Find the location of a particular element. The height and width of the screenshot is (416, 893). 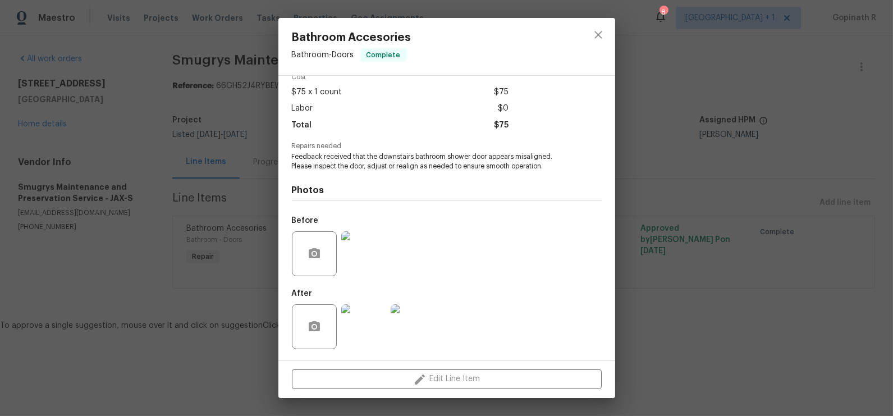

span: Bathroom Accesories is located at coordinates (351, 38).